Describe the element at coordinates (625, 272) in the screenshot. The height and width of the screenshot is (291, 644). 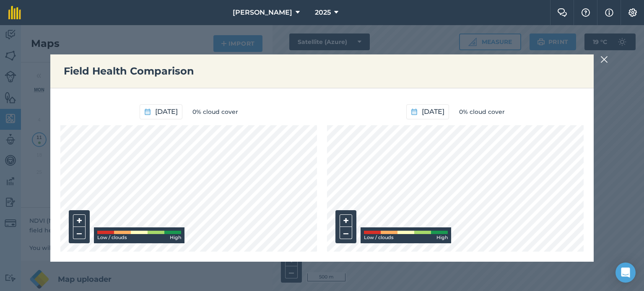
I see `div: Open Intercom Messenger` at that location.